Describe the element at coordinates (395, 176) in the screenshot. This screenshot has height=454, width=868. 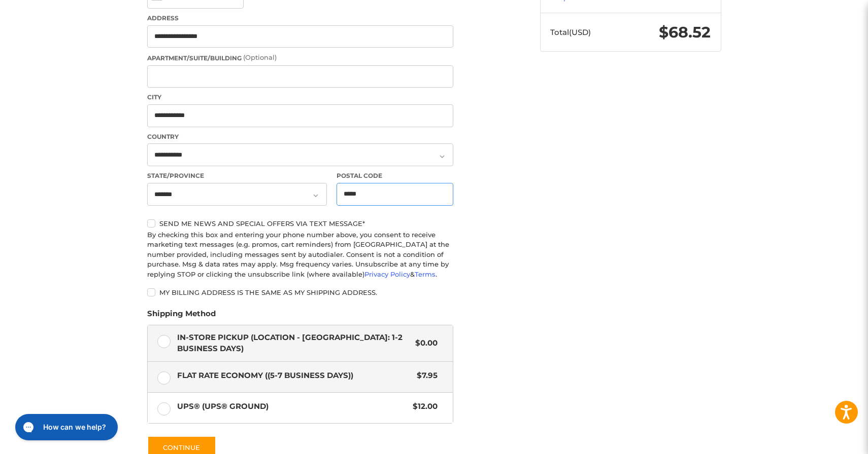
I see `label: Postal Code` at that location.